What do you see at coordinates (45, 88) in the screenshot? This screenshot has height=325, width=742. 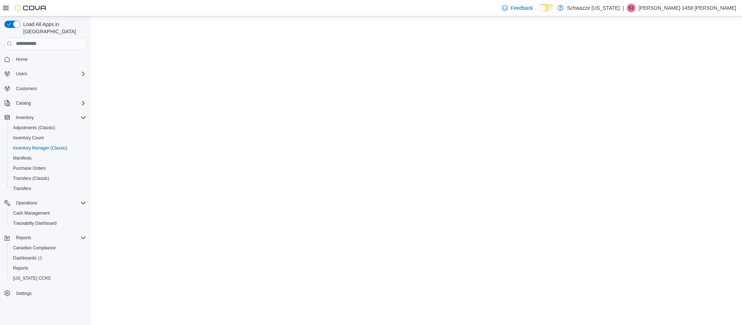 I see `button: Customers` at bounding box center [45, 88].